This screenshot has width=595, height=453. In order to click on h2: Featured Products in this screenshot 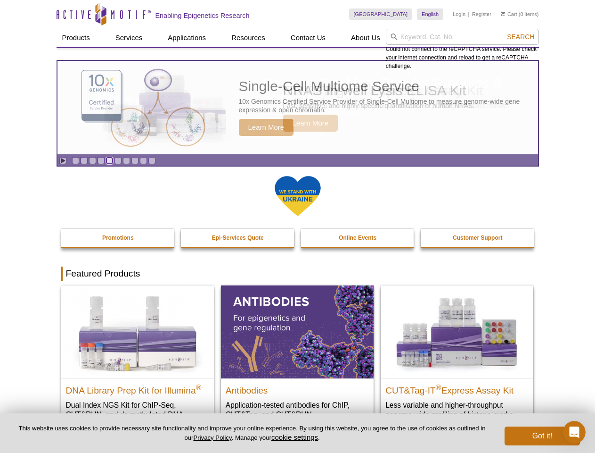, I will do `click(298, 273)`.